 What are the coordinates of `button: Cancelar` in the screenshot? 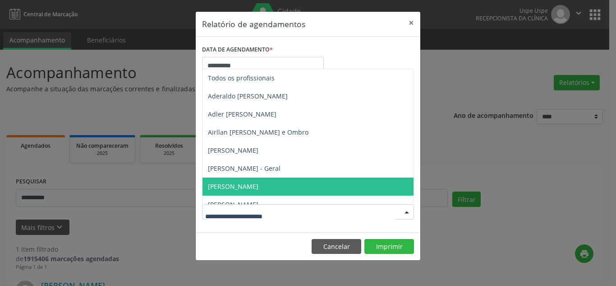 It's located at (337, 246).